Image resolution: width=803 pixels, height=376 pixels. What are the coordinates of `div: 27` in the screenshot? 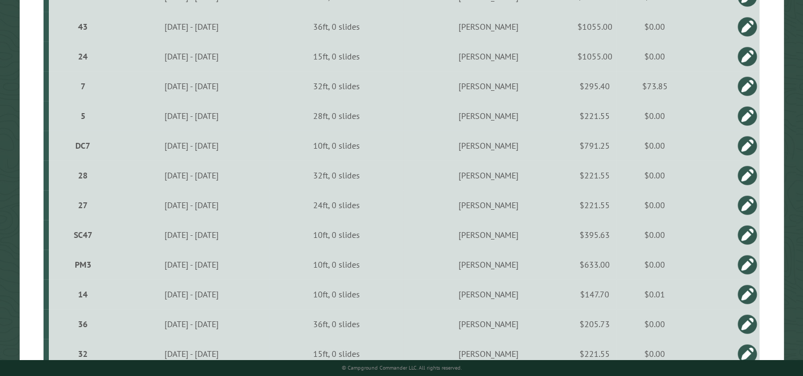 It's located at (83, 205).